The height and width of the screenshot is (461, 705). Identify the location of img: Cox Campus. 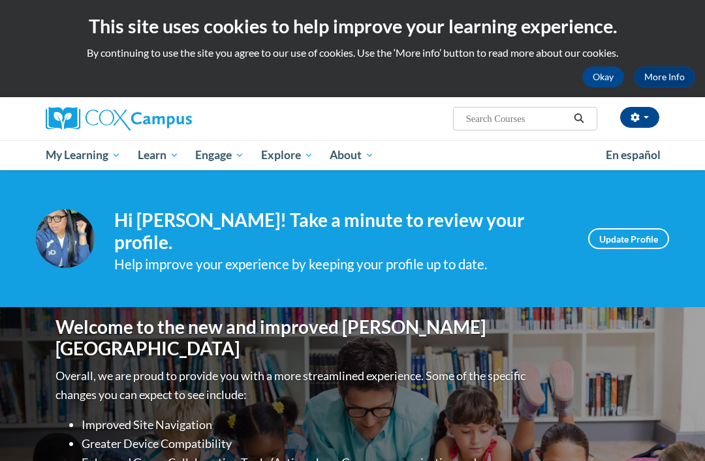
(119, 119).